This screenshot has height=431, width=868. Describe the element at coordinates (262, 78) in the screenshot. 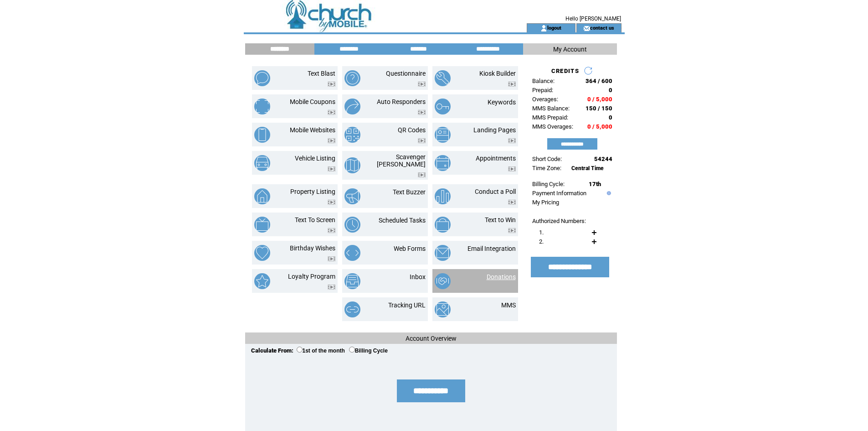

I see `img: text-blast.png` at that location.